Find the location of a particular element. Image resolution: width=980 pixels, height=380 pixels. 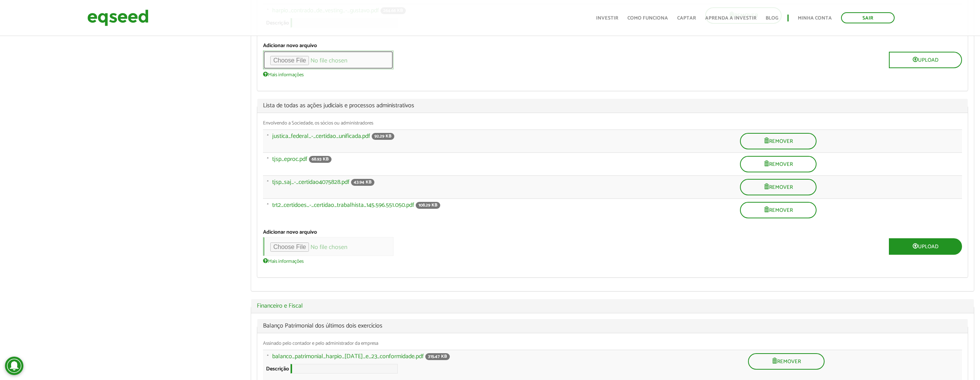

a: tjsp_saj_-_certidao4075828.pdf is located at coordinates (311, 183).